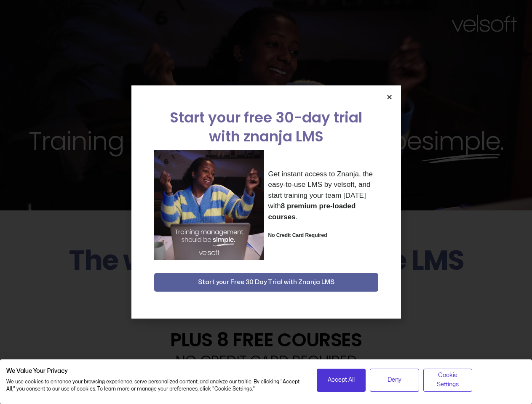 Image resolution: width=532 pixels, height=404 pixels. Describe the element at coordinates (266, 282) in the screenshot. I see `span: Start your Free 30 Day Trial with Znanja LMS` at that location.